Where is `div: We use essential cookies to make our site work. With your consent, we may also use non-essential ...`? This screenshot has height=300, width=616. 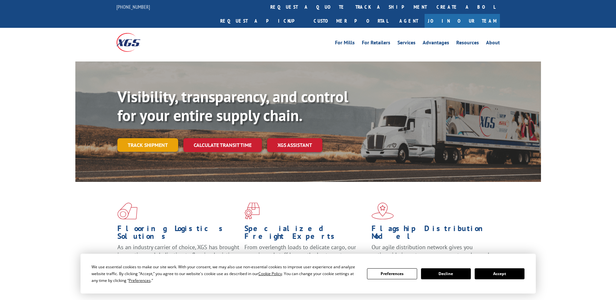
div: We use essential cookies to make our site work. With your consent, we may also use non-essential ... is located at coordinates (225, 273).